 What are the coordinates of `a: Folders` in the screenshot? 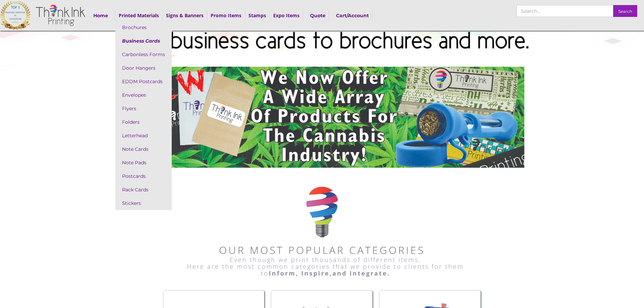 It's located at (144, 122).